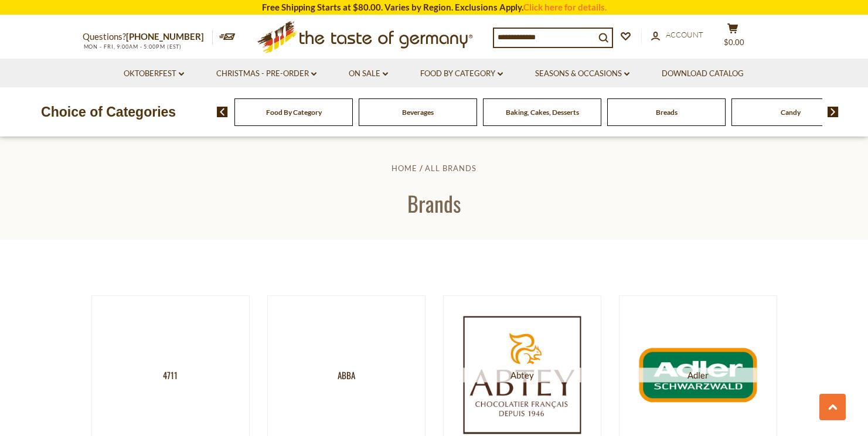  Describe the element at coordinates (148, 37) in the screenshot. I see `p: Questions?` at that location.